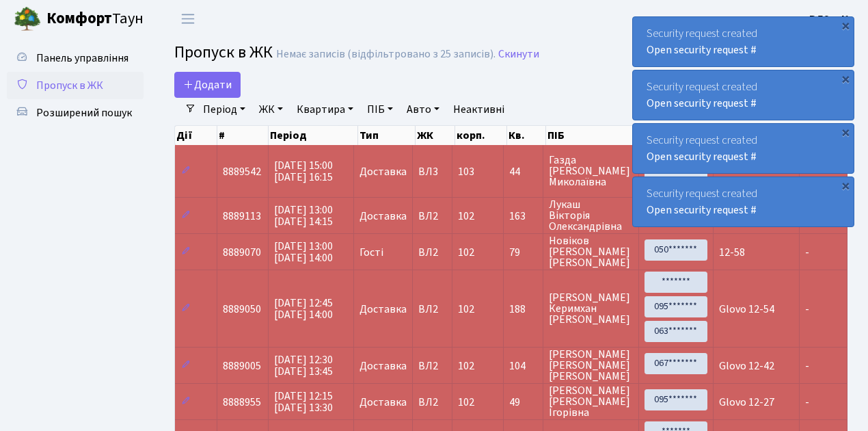 The width and height of the screenshot is (868, 431). What do you see at coordinates (84, 113) in the screenshot?
I see `span: Розширений пошук` at bounding box center [84, 113].